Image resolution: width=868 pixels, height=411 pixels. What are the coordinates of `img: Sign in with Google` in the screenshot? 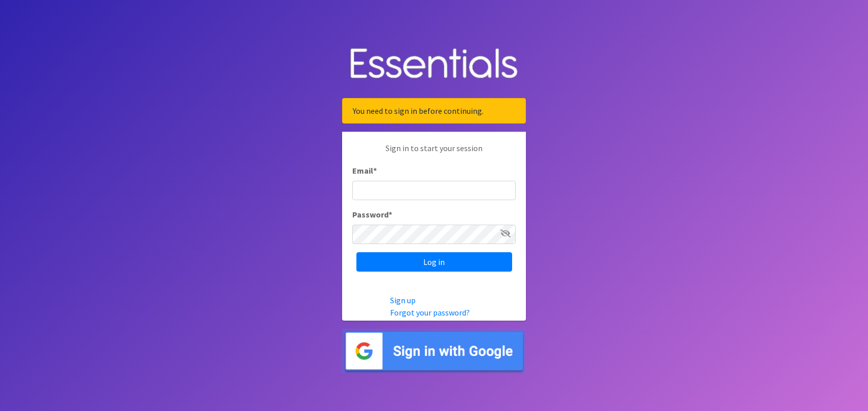 It's located at (434, 350).